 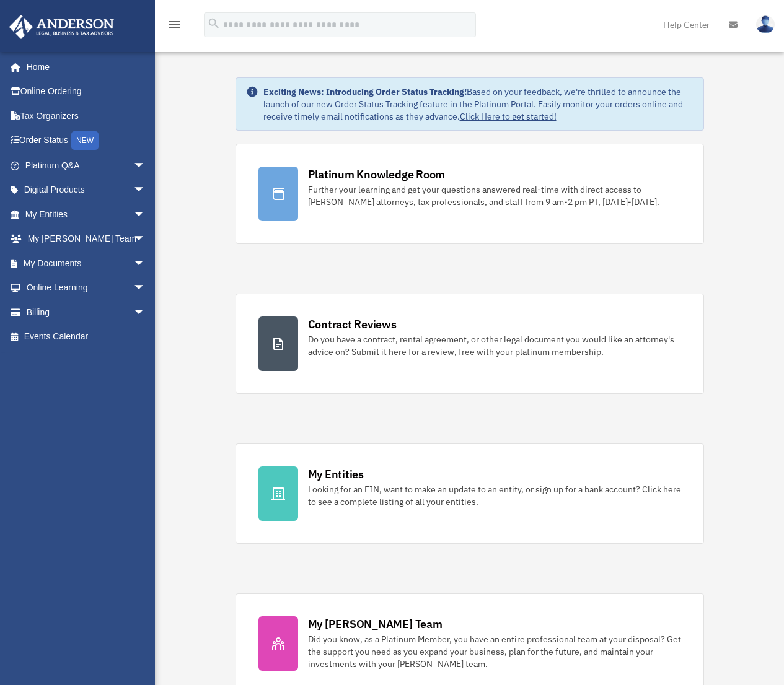 I want to click on div: Looking for an EIN, want to make an update to an entity, or sign up for a bank account? Click her..., so click(x=495, y=495).